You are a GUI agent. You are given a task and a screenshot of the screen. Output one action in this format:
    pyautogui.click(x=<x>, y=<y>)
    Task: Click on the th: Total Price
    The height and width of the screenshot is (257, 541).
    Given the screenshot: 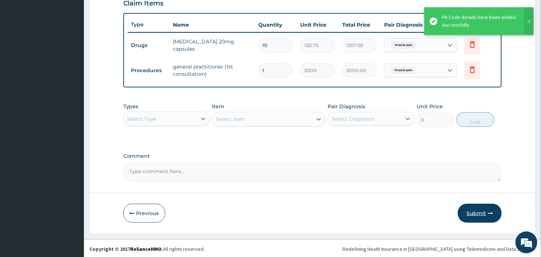 What is the action you would take?
    pyautogui.click(x=359, y=25)
    